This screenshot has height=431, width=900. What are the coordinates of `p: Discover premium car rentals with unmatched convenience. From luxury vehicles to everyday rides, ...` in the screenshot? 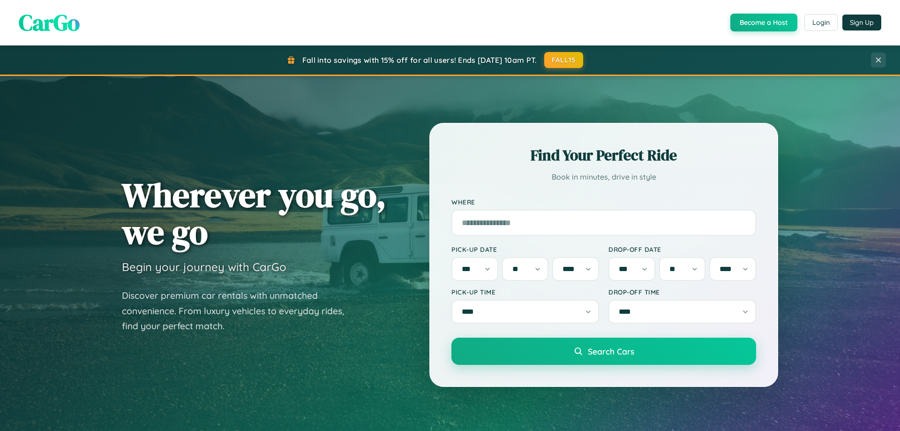 It's located at (239, 311).